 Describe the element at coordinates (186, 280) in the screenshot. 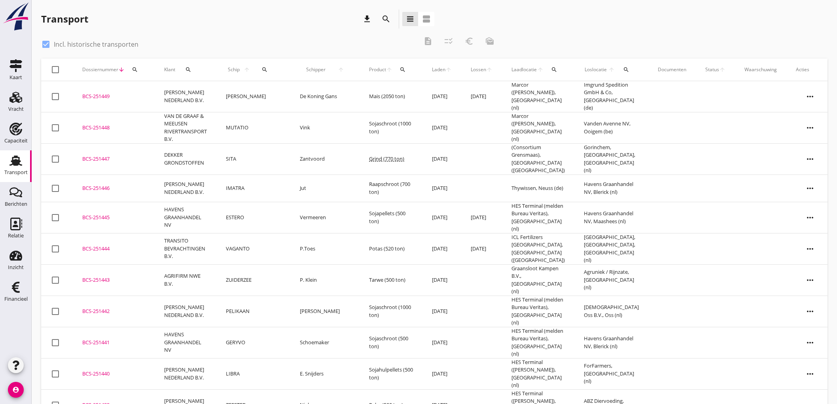

I see `td: AGRIFIRM NWE B.V.` at that location.